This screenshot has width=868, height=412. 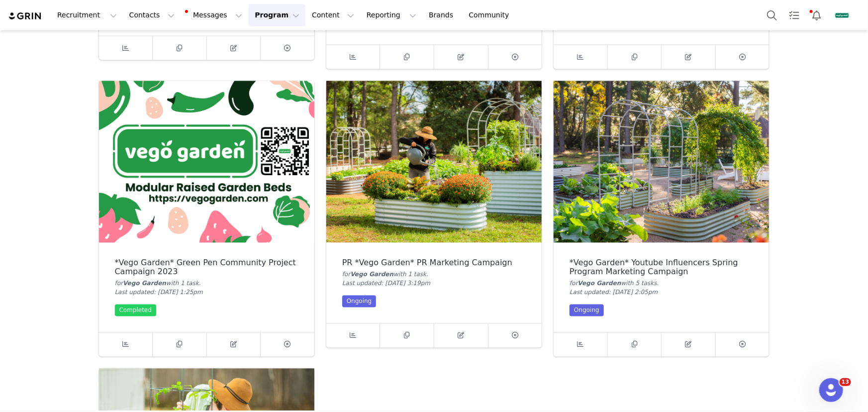 What do you see at coordinates (215, 15) in the screenshot?
I see `button: Messages` at bounding box center [215, 15].